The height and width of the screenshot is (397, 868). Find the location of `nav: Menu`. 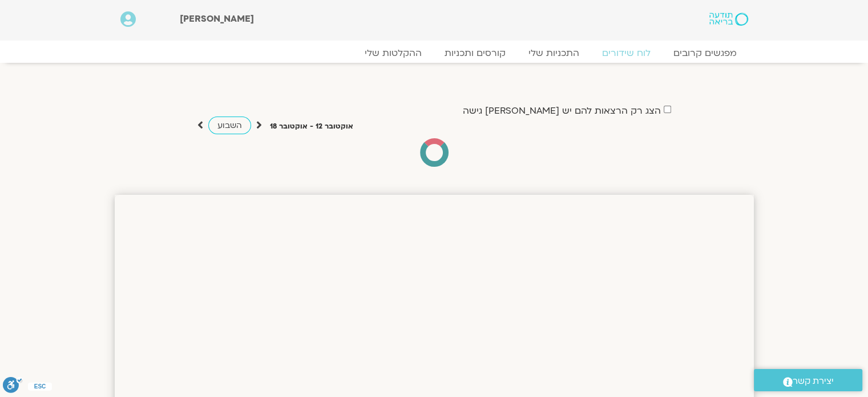

nav: Menu is located at coordinates (435, 53).